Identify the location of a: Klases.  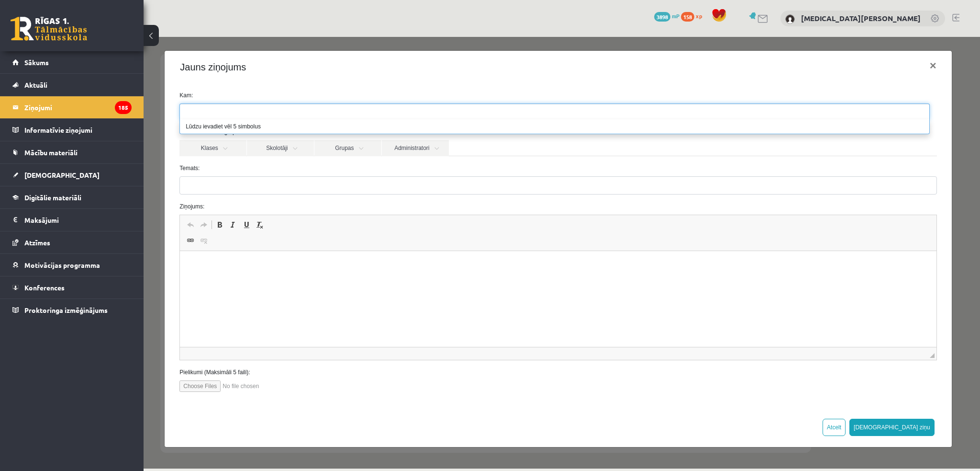
(69, 111).